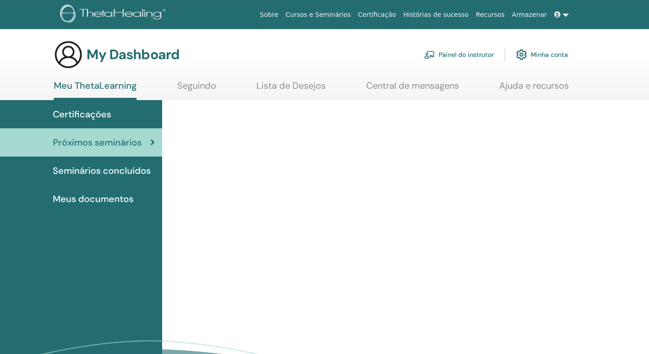 This screenshot has width=649, height=354. Describe the element at coordinates (95, 90) in the screenshot. I see `a: Meu ThetaLearning` at that location.